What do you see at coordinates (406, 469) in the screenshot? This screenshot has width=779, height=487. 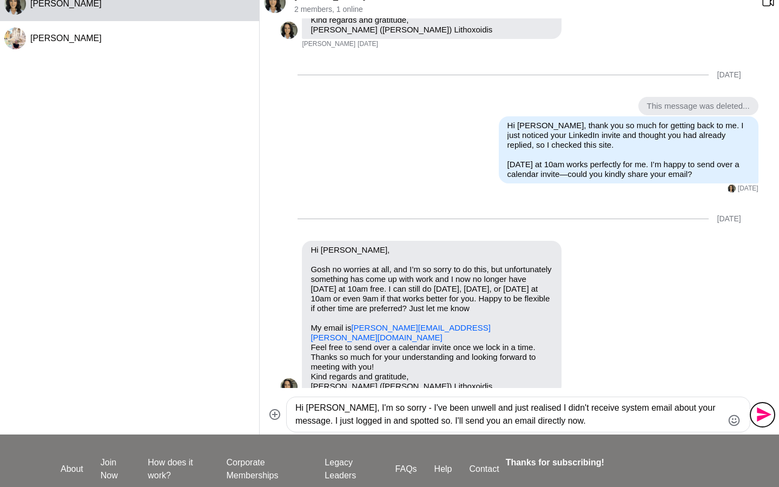 I see `a: FAQs` at bounding box center [406, 469].